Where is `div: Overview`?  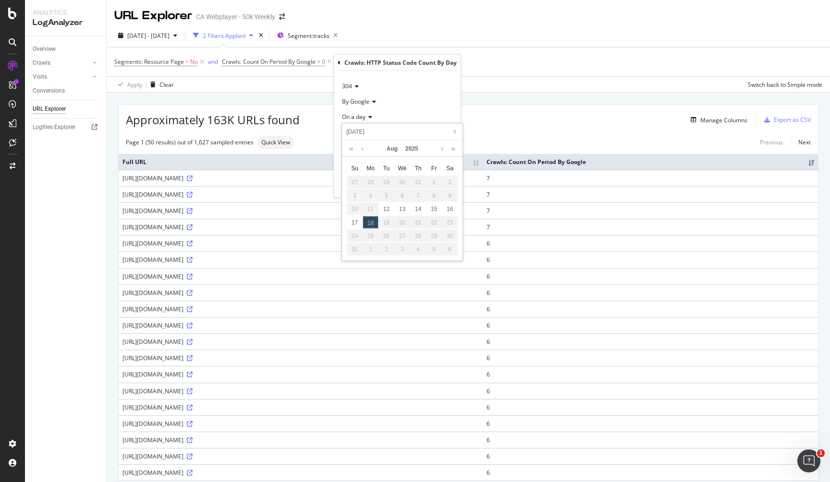
div: Overview is located at coordinates (44, 49).